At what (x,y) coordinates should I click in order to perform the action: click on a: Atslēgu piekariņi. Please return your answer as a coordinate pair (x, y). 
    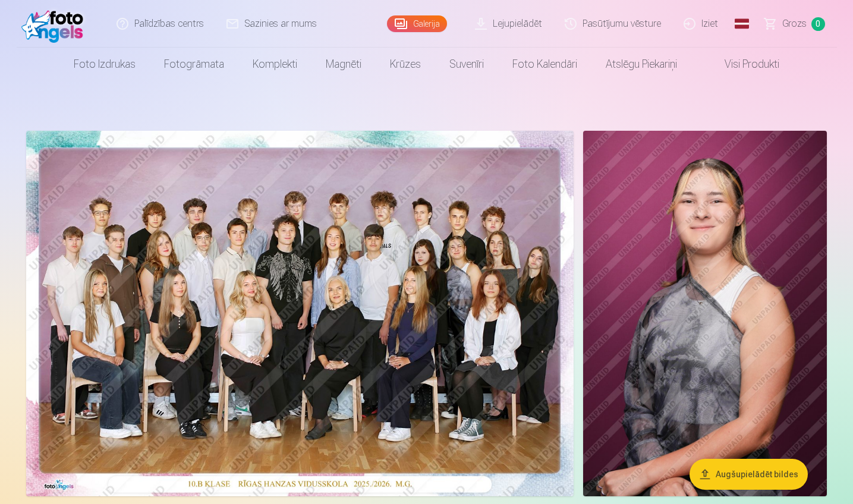
    Looking at the image, I should click on (641, 65).